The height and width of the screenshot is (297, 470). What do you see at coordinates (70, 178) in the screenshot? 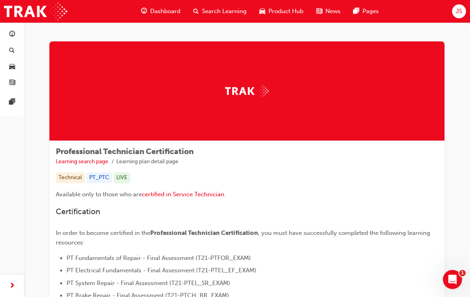
I see `div: Technical` at bounding box center [70, 178].